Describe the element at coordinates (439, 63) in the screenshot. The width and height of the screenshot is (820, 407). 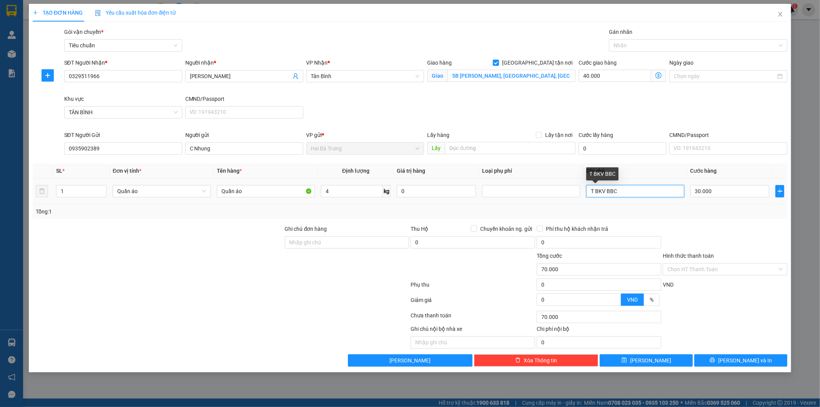
I see `span: Giao hàng` at that location.